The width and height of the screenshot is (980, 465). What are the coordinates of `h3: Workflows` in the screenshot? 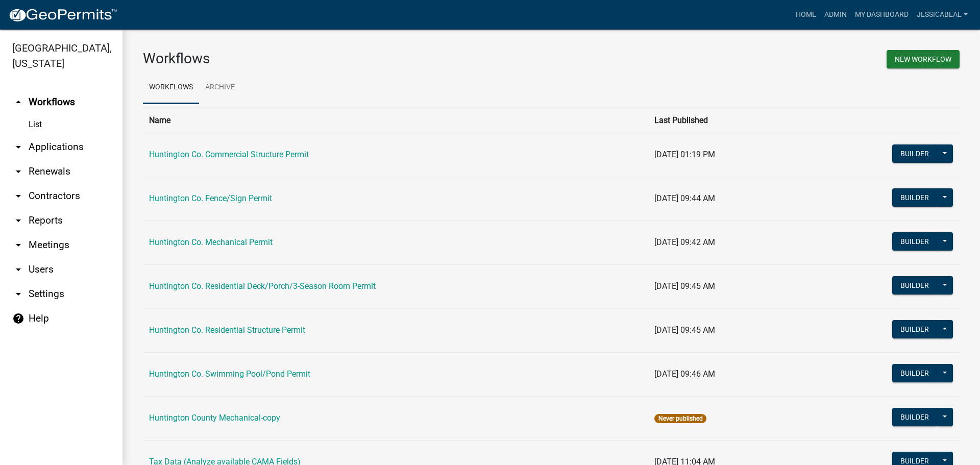 It's located at (343, 59).